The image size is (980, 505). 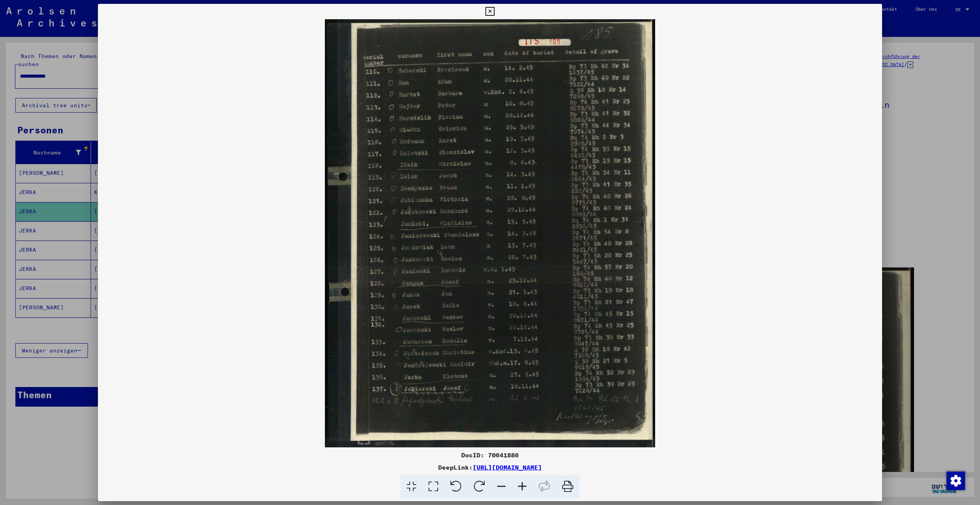 I want to click on div: DocID: 70641886, so click(x=490, y=455).